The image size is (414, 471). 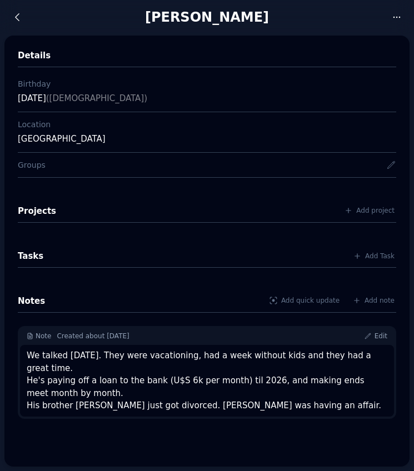 What do you see at coordinates (37, 211) in the screenshot?
I see `h2: Projects` at bounding box center [37, 211].